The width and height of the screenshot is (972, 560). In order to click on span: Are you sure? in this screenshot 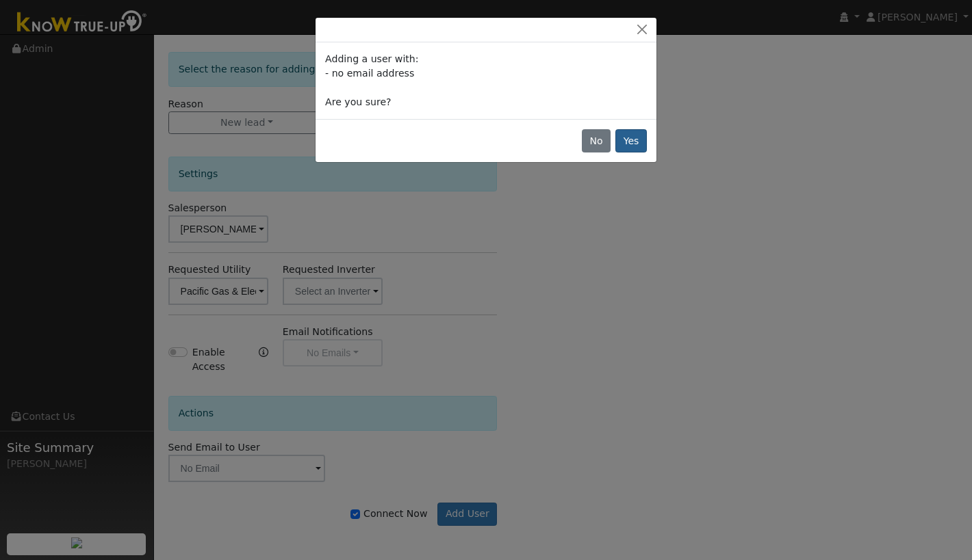, I will do `click(358, 102)`.